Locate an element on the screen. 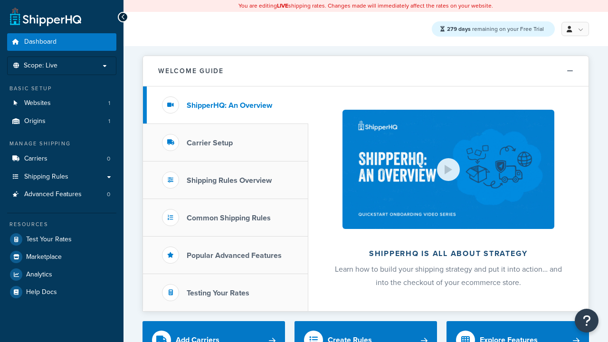  h3: Shipping Rules Overview is located at coordinates (229, 181).